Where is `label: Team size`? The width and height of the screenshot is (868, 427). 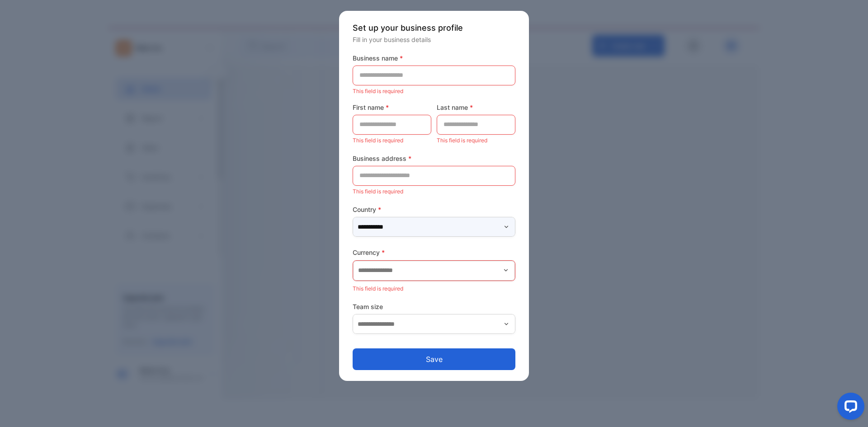
label: Team size is located at coordinates (434, 307).